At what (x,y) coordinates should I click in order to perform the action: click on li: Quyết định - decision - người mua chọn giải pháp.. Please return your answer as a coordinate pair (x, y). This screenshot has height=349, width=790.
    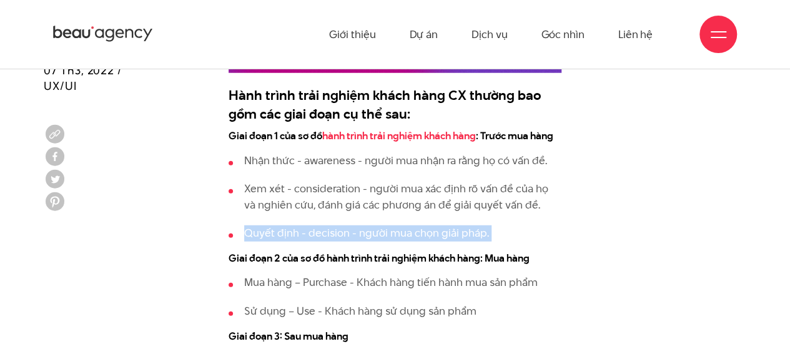
    Looking at the image, I should click on (395, 233).